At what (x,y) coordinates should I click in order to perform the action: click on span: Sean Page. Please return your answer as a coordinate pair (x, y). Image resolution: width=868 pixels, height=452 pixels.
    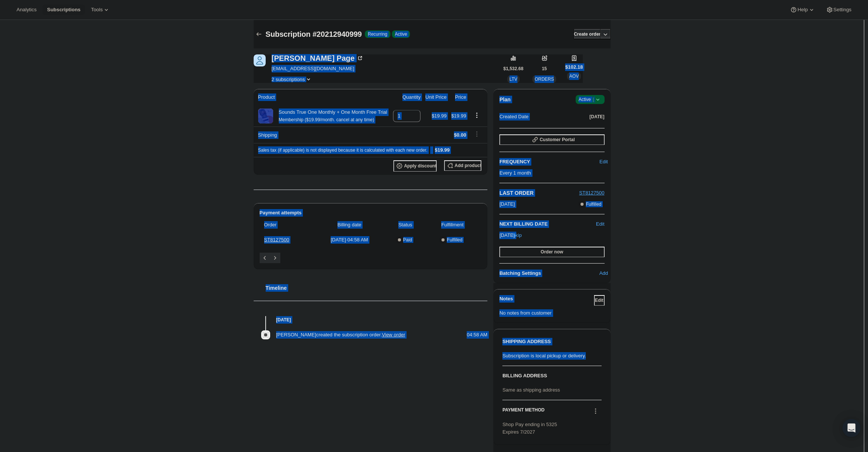
    Looking at the image, I should click on (260, 61).